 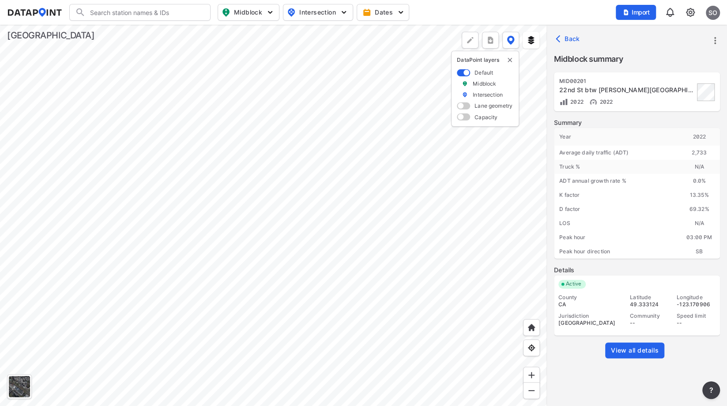 What do you see at coordinates (488, 95) in the screenshot?
I see `label: Intersection` at bounding box center [488, 95].